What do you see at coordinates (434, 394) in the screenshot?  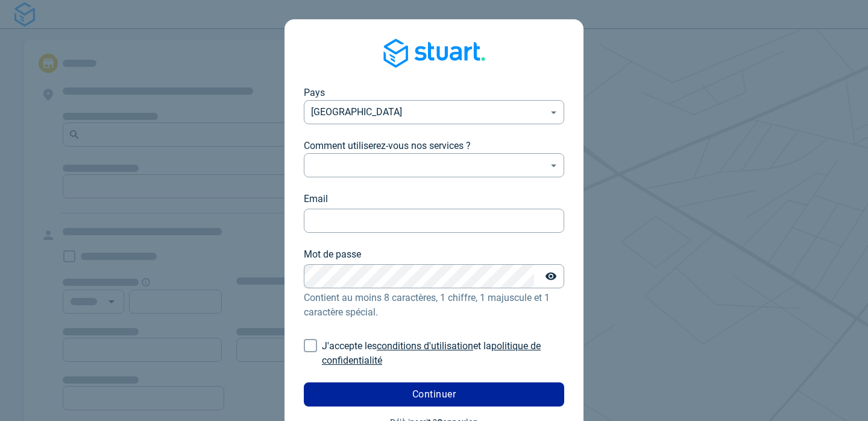 I see `span: Continuer` at bounding box center [434, 394].